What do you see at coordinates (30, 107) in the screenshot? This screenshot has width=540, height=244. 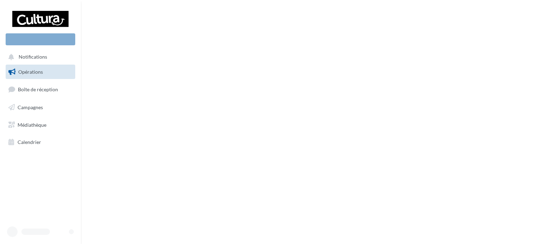 I see `span: Campagnes` at bounding box center [30, 107].